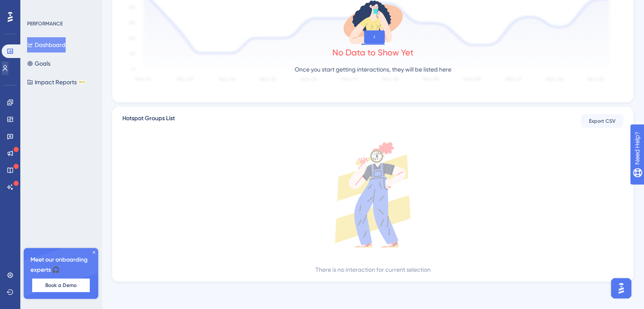  Describe the element at coordinates (61, 285) in the screenshot. I see `button: Book a Demo` at that location.